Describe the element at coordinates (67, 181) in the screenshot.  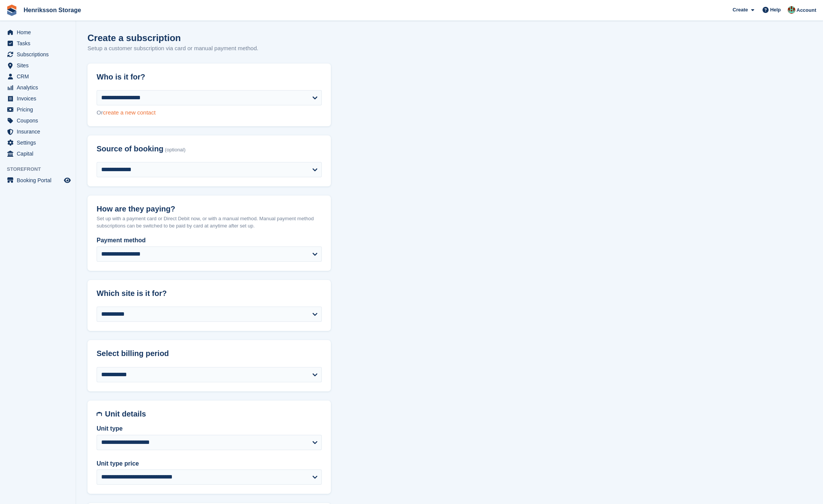
I see `a: Preview store` at that location.